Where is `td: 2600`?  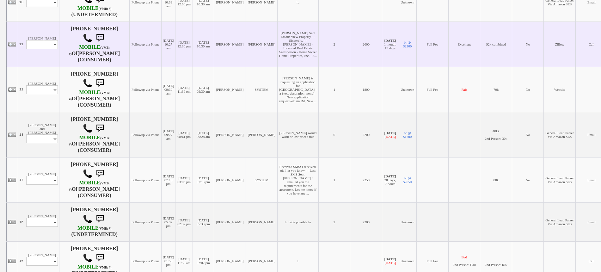 td: 2600 is located at coordinates (366, 44).